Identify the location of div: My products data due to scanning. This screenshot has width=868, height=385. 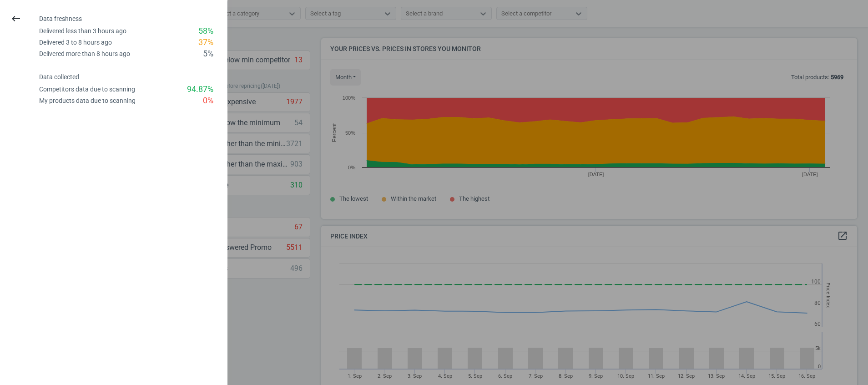
(87, 101).